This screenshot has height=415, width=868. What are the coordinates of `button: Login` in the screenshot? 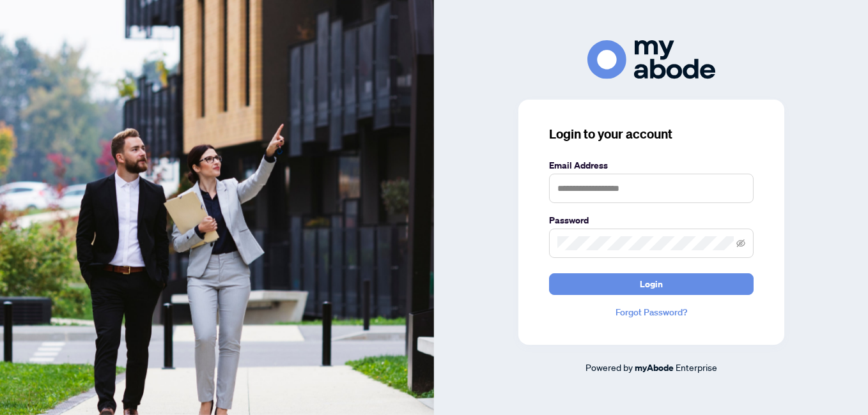 It's located at (652, 284).